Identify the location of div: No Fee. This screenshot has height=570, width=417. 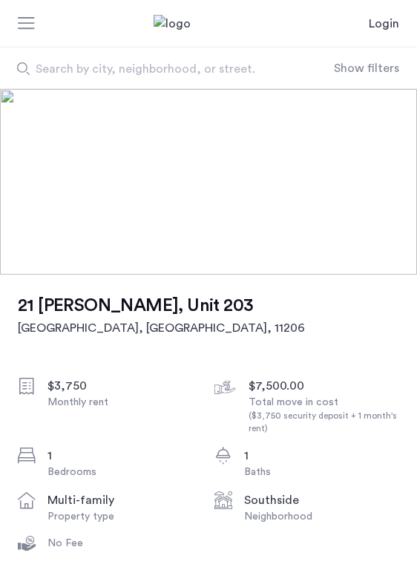
(125, 544).